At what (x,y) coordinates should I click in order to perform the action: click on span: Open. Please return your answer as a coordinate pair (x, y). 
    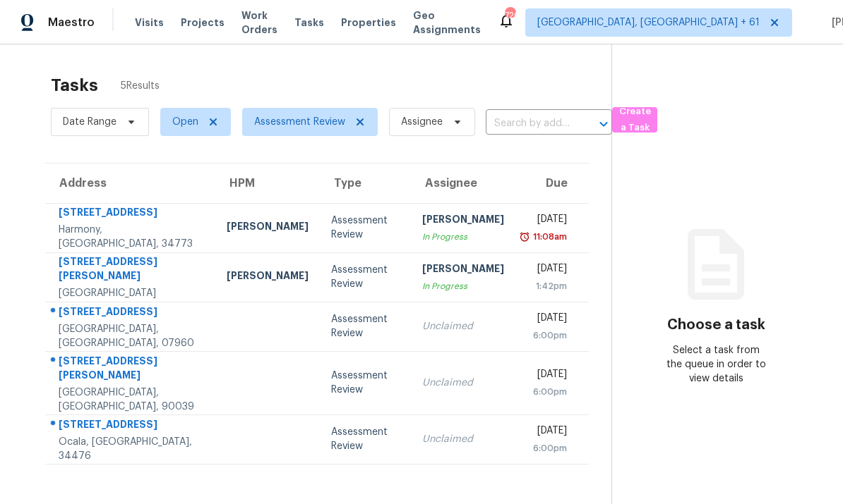
    Looking at the image, I should click on (185, 122).